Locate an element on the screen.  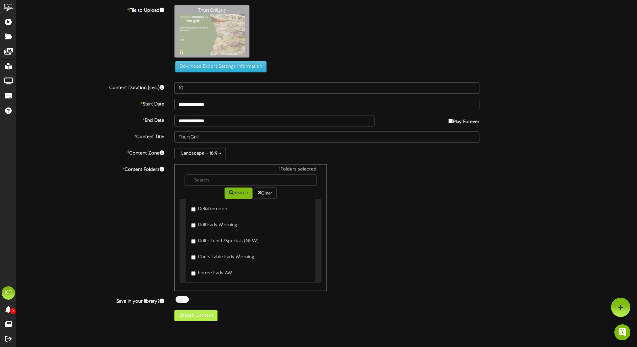
input: Deliafternoon is located at coordinates (193, 209).